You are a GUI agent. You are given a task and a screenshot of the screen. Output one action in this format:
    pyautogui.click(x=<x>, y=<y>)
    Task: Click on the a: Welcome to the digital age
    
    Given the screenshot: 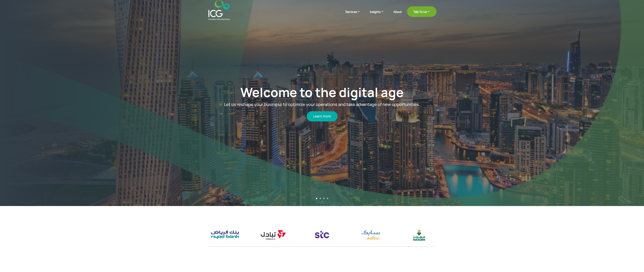 What is the action you would take?
    pyautogui.click(x=322, y=92)
    